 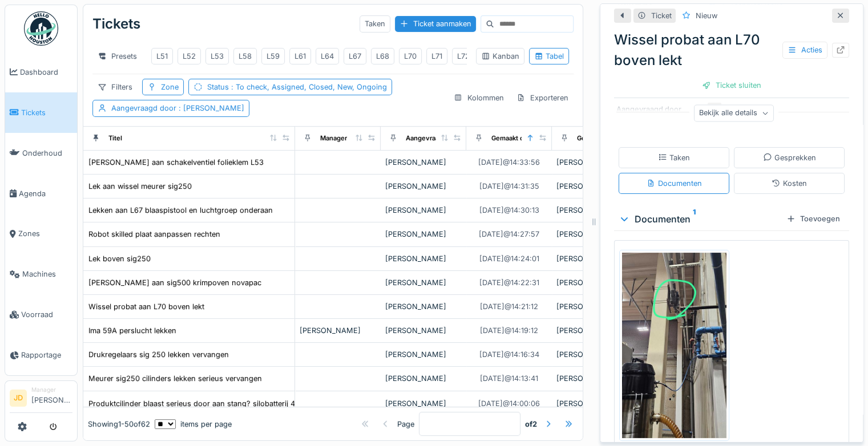 What do you see at coordinates (406, 423) in the screenshot?
I see `div: Page` at bounding box center [406, 423].